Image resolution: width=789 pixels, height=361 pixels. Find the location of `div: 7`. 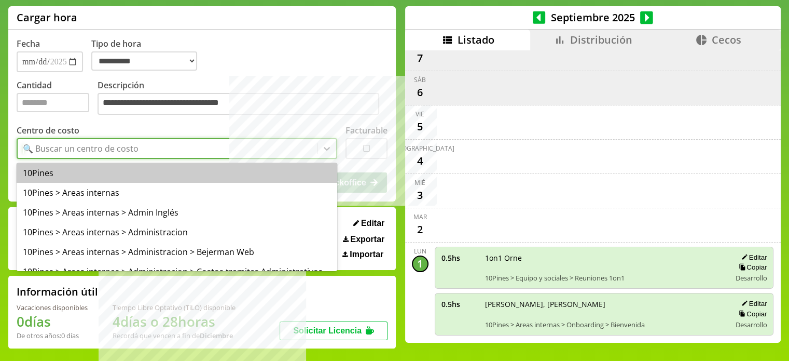

div: 7 is located at coordinates (420, 58).